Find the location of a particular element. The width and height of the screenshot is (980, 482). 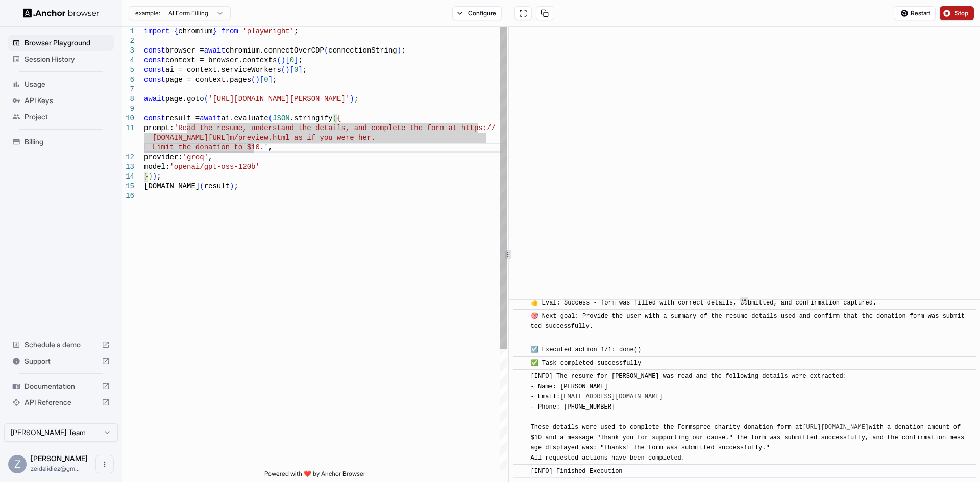

div: 9 is located at coordinates (128, 108).